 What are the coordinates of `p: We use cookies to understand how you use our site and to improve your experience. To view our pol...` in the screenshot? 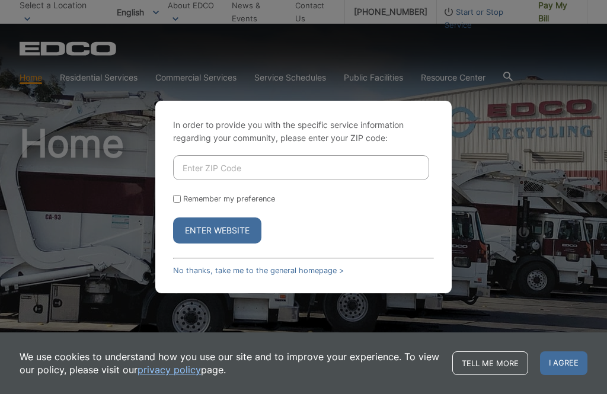 It's located at (230, 363).